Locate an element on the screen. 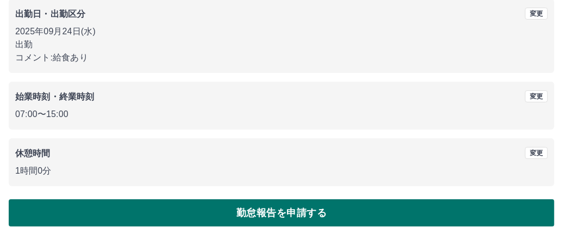 Image resolution: width=563 pixels, height=239 pixels. b: 始業時刻・終業時刻 is located at coordinates (54, 96).